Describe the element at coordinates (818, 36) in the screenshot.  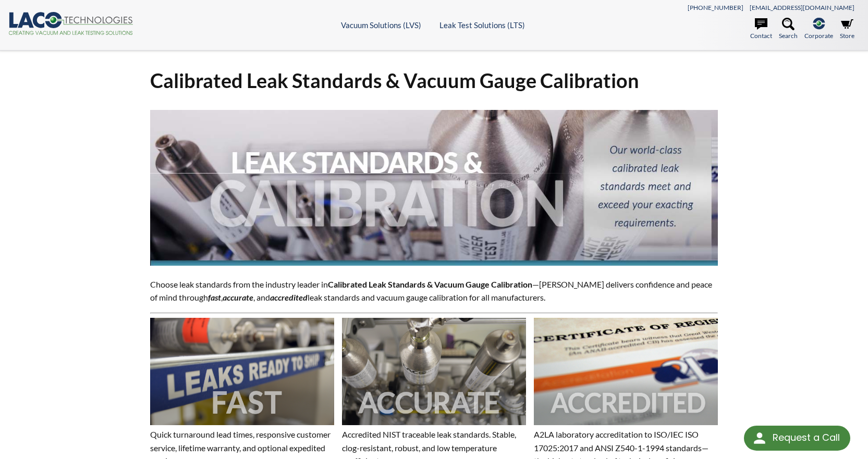
I see `span: Corporate` at that location.